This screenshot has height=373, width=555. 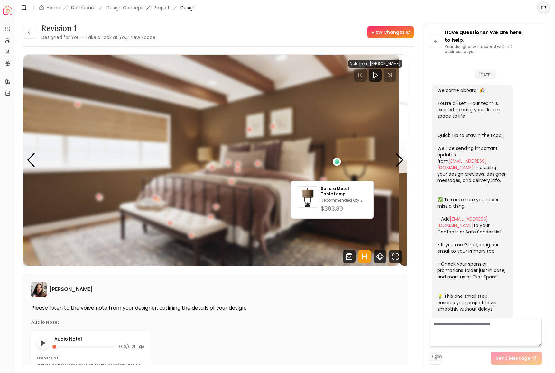 What do you see at coordinates (117, 8) in the screenshot?
I see `nav: breadcrumb` at bounding box center [117, 8].